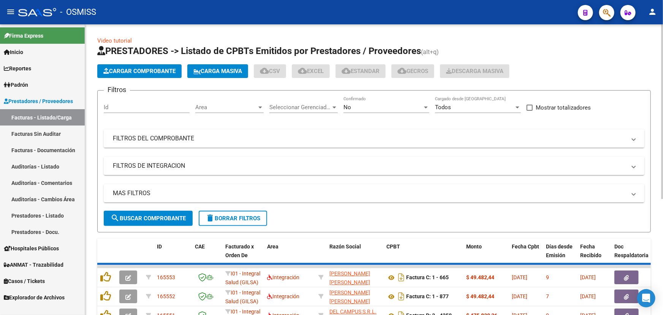  I want to click on span: Seleccionar Gerenciador, so click(300, 107).